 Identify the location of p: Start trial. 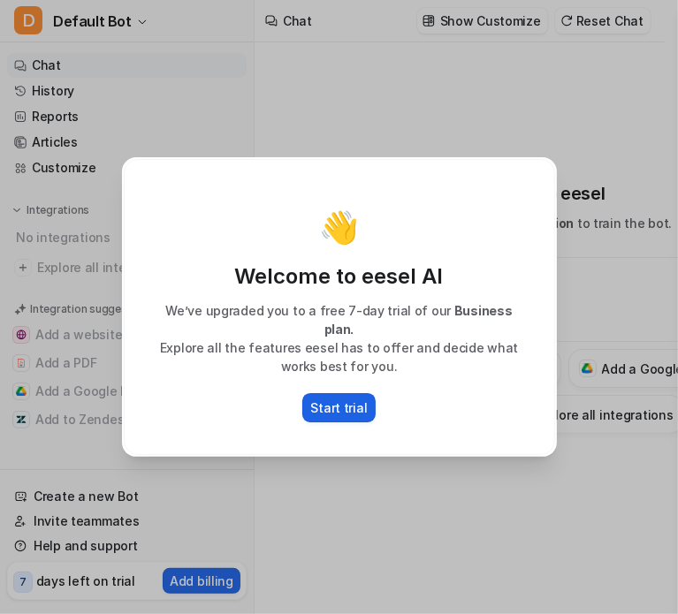
(339, 407).